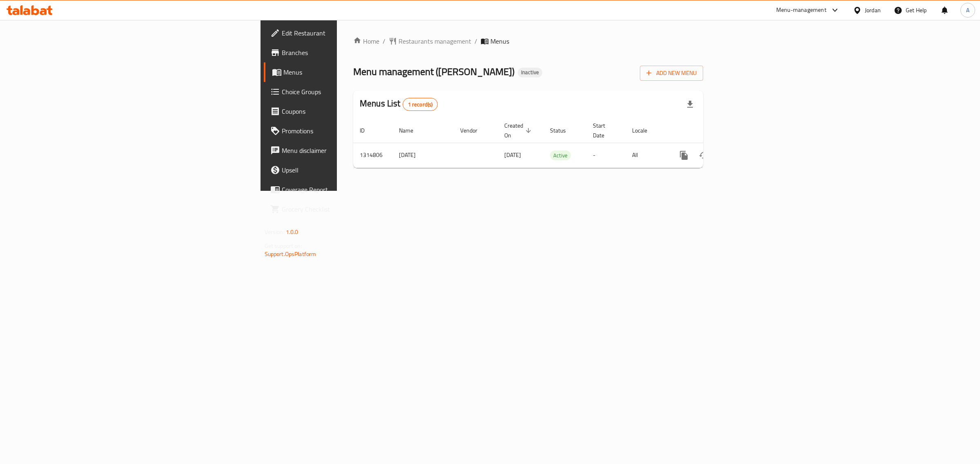 The width and height of the screenshot is (980, 464). What do you see at coordinates (349, 150) in the screenshot?
I see `span: Menu disclaimer` at bounding box center [349, 150].